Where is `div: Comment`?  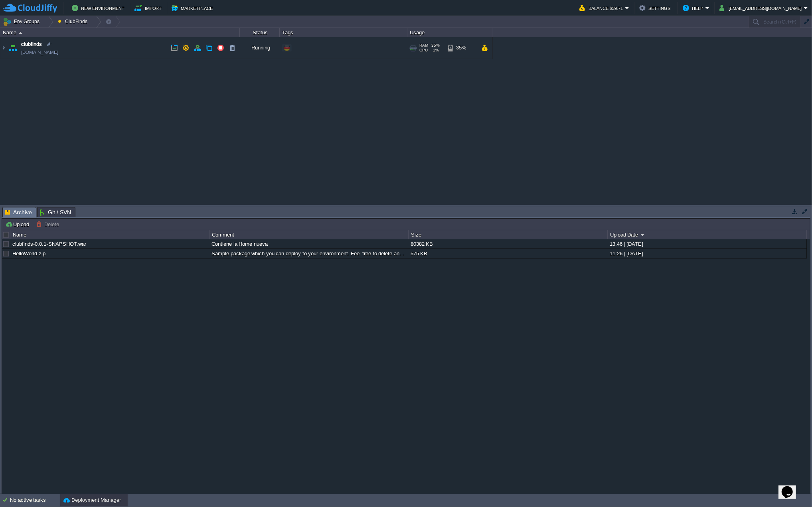 div: Comment is located at coordinates (309, 235).